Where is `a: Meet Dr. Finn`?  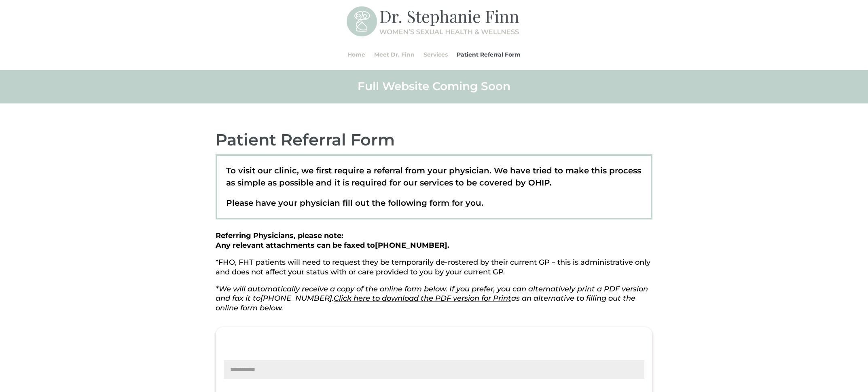 a: Meet Dr. Finn is located at coordinates (394, 55).